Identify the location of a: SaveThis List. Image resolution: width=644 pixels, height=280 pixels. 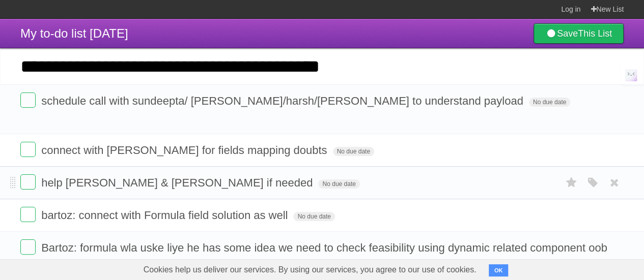
(579, 34).